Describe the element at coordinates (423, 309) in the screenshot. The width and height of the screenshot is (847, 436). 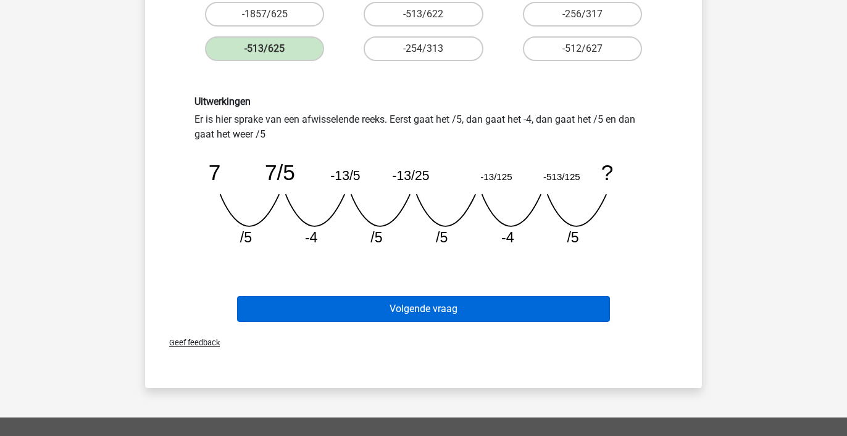
I see `button: Volgende vraag` at that location.